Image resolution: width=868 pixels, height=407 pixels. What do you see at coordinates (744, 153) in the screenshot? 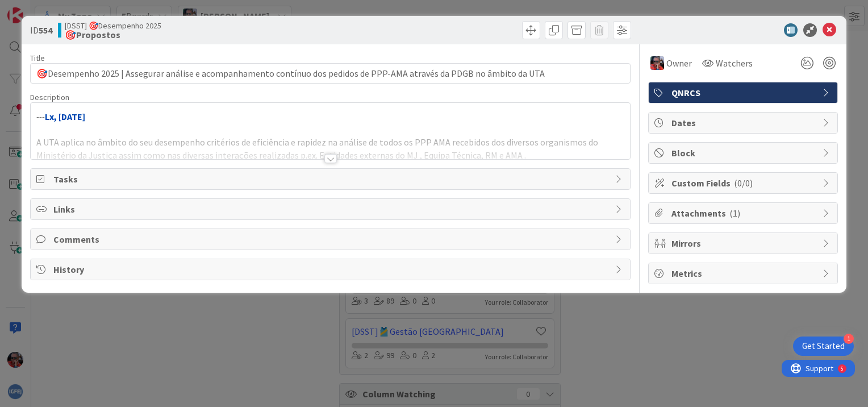
I see `span: Block` at bounding box center [744, 153].